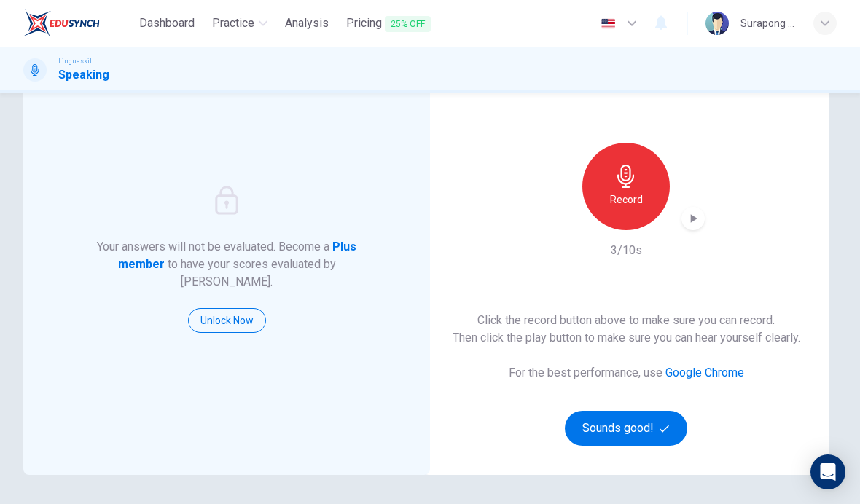 The height and width of the screenshot is (504, 860). What do you see at coordinates (239, 23) in the screenshot?
I see `button: Practice` at bounding box center [239, 23].